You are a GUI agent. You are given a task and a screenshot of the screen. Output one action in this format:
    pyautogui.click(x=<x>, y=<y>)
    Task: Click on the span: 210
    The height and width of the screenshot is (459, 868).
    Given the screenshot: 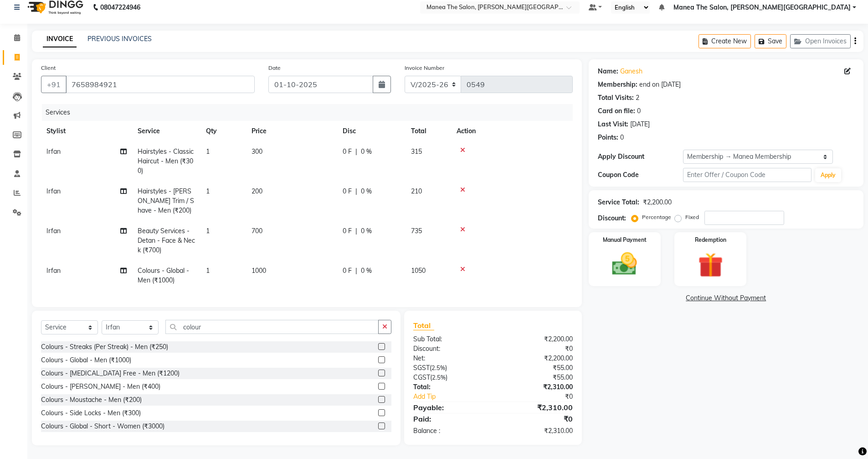 What is the action you would take?
    pyautogui.click(x=416, y=191)
    